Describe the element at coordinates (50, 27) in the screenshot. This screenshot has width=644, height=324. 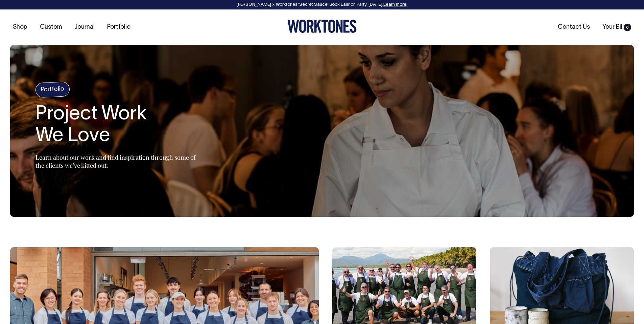
I see `a: Custom` at that location.